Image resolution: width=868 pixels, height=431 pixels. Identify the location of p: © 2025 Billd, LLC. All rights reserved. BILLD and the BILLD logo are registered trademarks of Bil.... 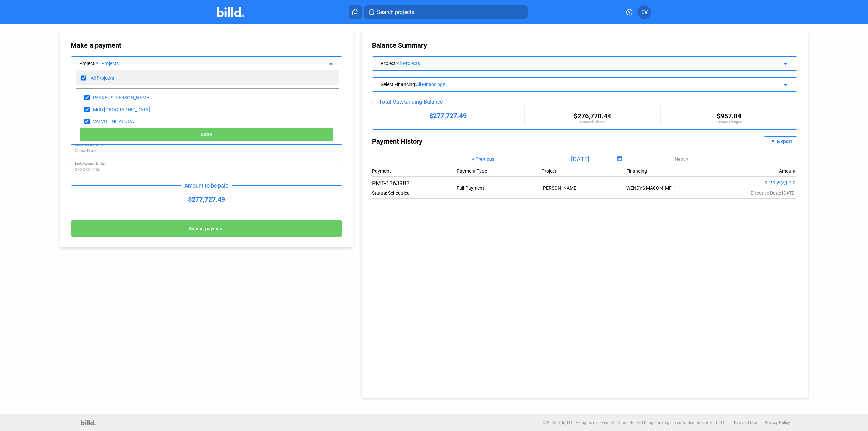
(635, 423).